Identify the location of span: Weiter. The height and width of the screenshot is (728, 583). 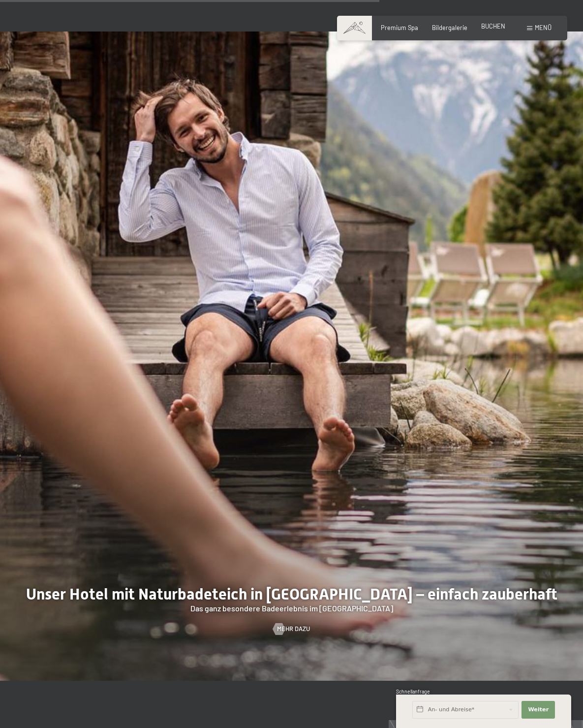
(538, 710).